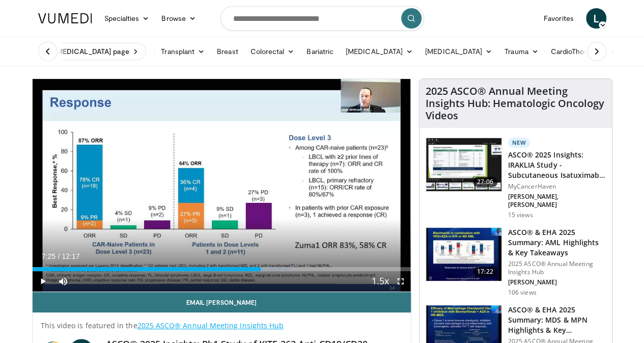 This screenshot has height=343, width=644. I want to click on h4: 2025 ASCO® Annual Meeting Insights Hub: Hematologic Oncology Videos, so click(516, 103).